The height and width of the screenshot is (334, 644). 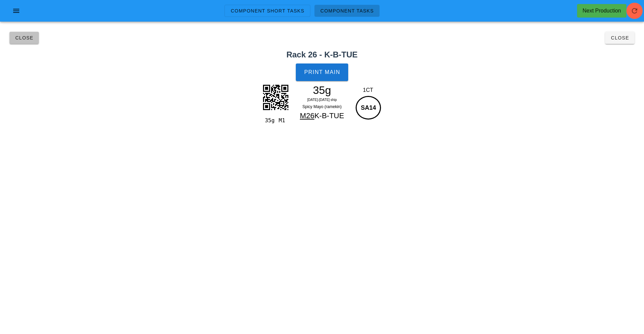 What do you see at coordinates (322, 72) in the screenshot?
I see `button: Print Main` at bounding box center [322, 72].